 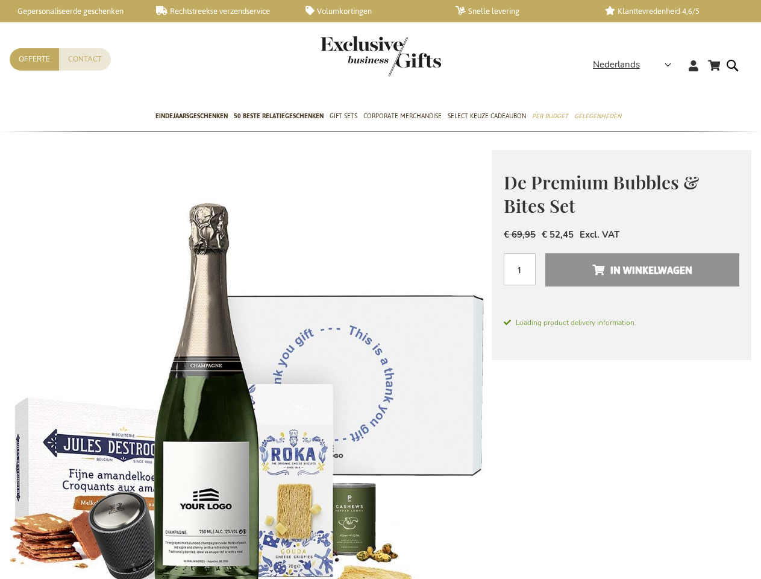 I want to click on a: Eindejaarsgeschenken, so click(x=192, y=117).